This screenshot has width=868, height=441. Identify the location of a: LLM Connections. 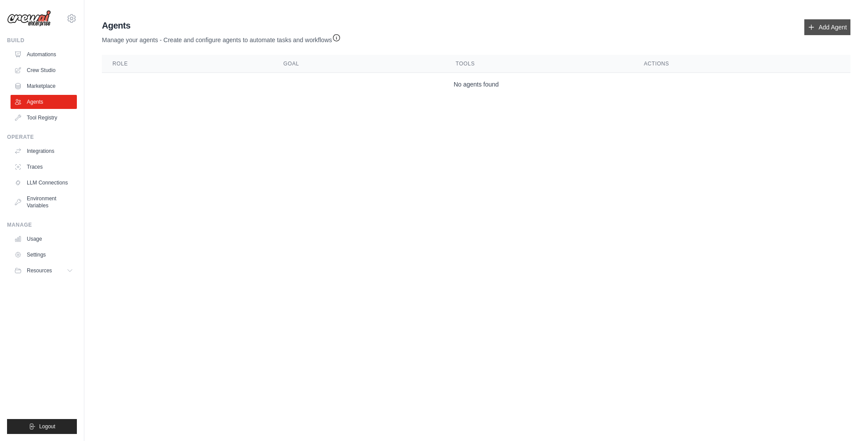
(44, 183).